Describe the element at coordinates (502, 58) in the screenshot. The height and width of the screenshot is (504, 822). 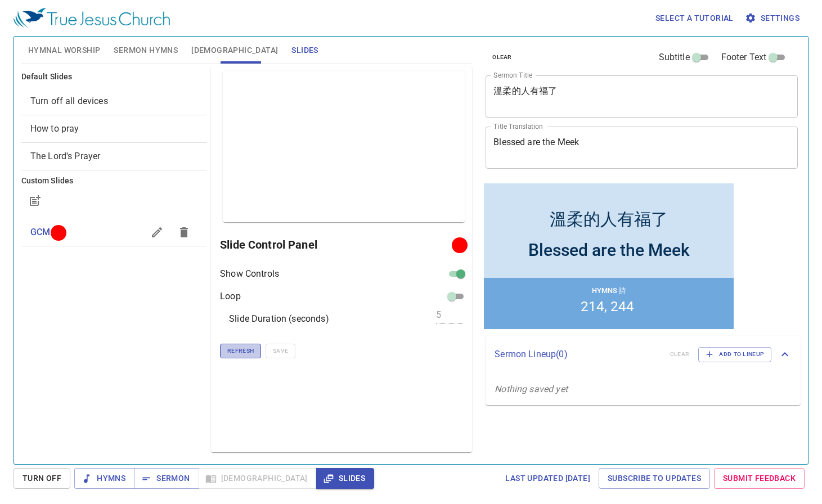
I see `button: clear` at that location.